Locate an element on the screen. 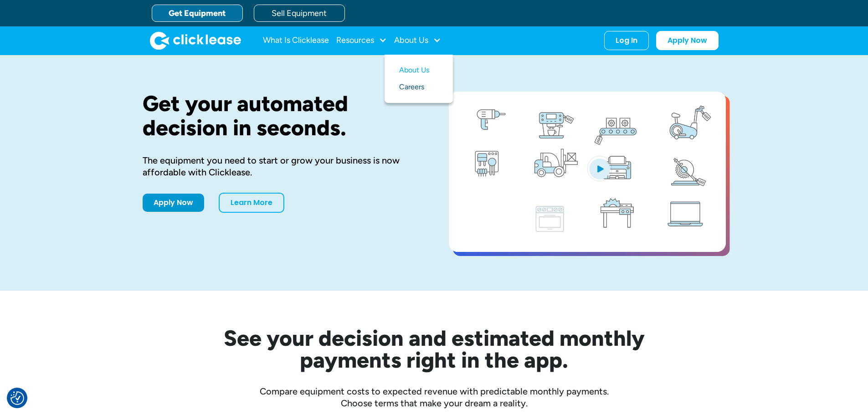  h1: Get your automated decision in seconds. is located at coordinates (281, 116).